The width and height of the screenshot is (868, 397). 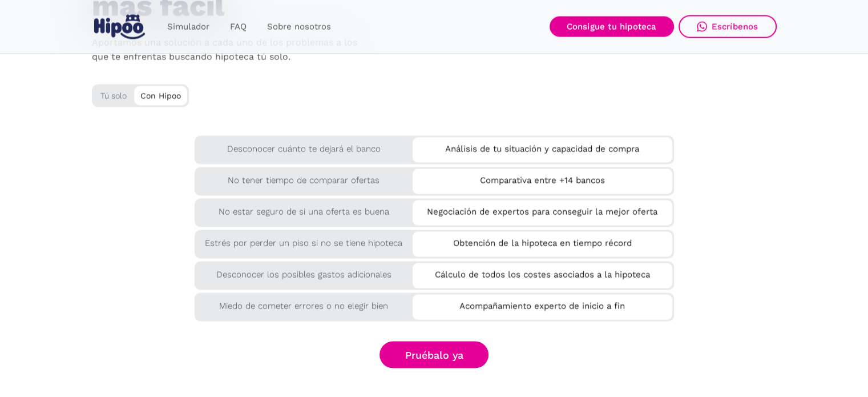 I want to click on div: Miedo de cometer errores o no elegir bien, so click(x=303, y=303).